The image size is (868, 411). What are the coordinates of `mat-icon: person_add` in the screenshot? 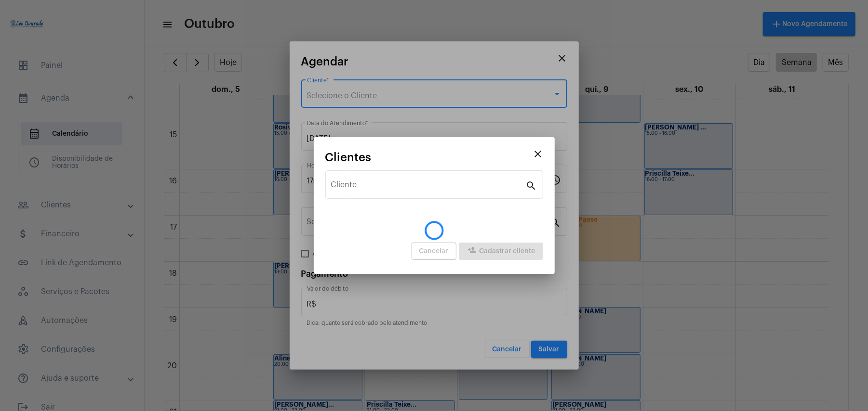 It's located at (472, 252).